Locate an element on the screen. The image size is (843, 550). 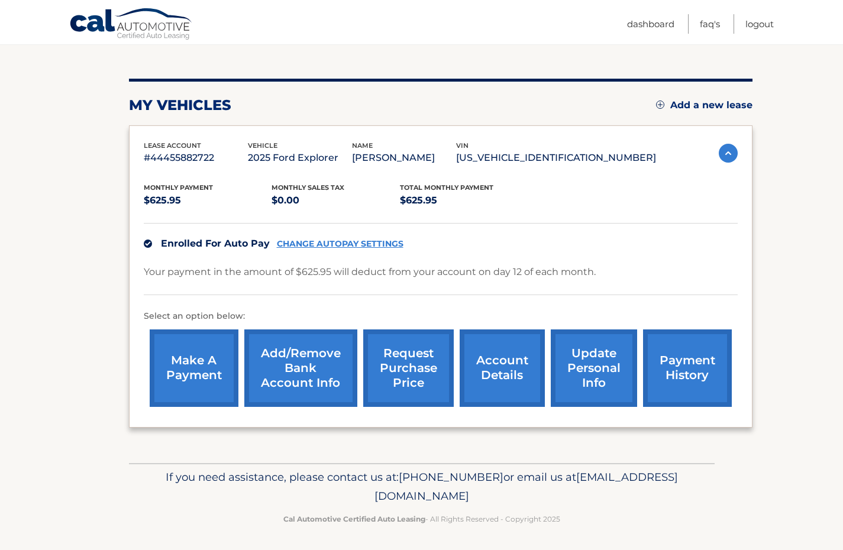
p: If you need assistance, please contact us at: or email us at is located at coordinates (422, 487).